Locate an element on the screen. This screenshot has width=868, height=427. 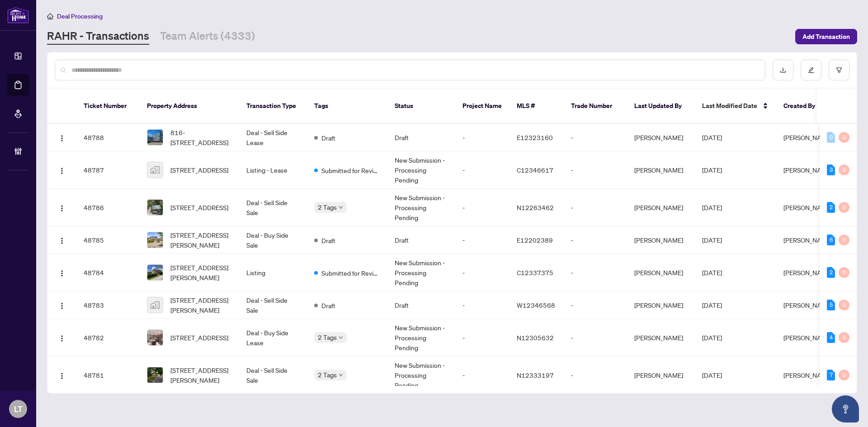
td: Listing is located at coordinates (273, 273).